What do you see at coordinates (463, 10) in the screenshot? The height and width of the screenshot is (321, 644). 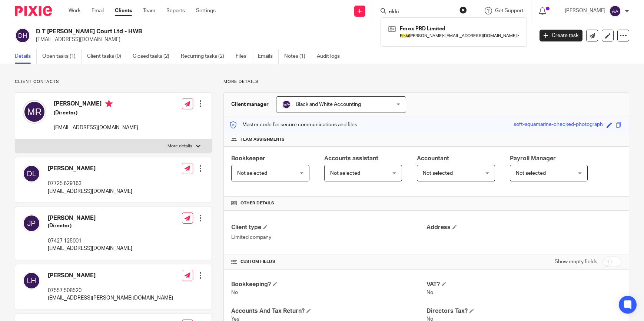 I see `button: Clear` at bounding box center [463, 10].